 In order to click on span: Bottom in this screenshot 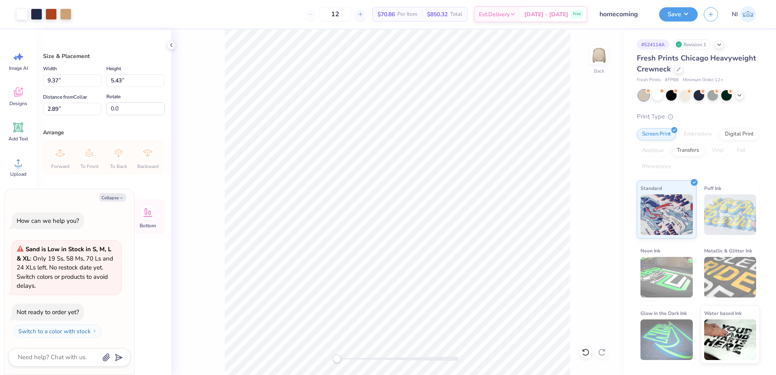, I will do `click(148, 226)`.